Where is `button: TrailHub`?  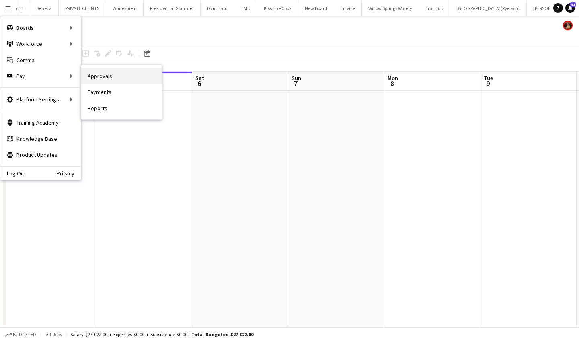 button: TrailHub is located at coordinates (434, 8).